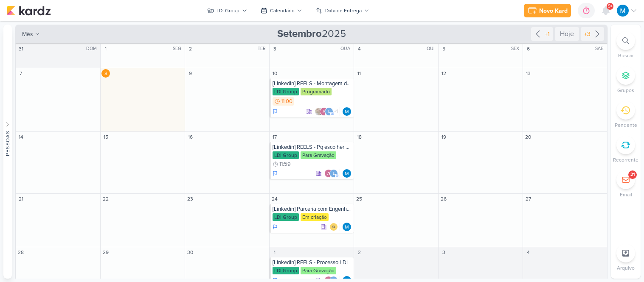 The image size is (644, 282). I want to click on div: Pessoas, so click(8, 143).